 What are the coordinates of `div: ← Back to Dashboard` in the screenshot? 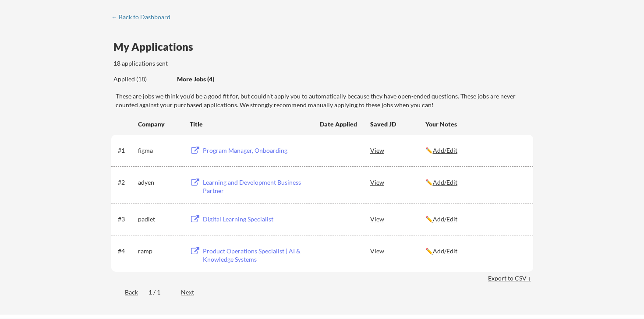 It's located at (144, 17).